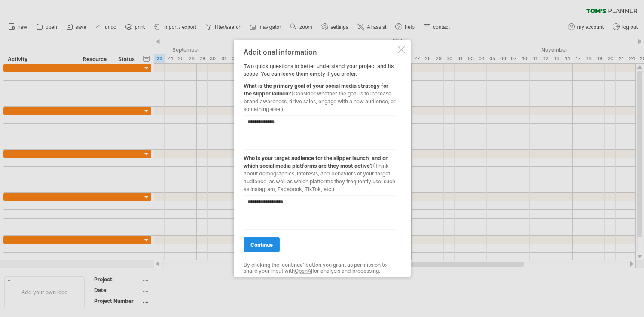  What do you see at coordinates (320, 95) in the screenshot?
I see `div: What is the primary goal of your social media strategy for the slipper launch?` at bounding box center [320, 95].